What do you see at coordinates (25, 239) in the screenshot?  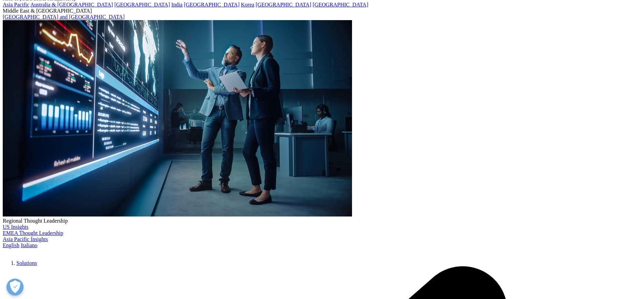 I see `span: Asia Pacific Insights` at bounding box center [25, 239].